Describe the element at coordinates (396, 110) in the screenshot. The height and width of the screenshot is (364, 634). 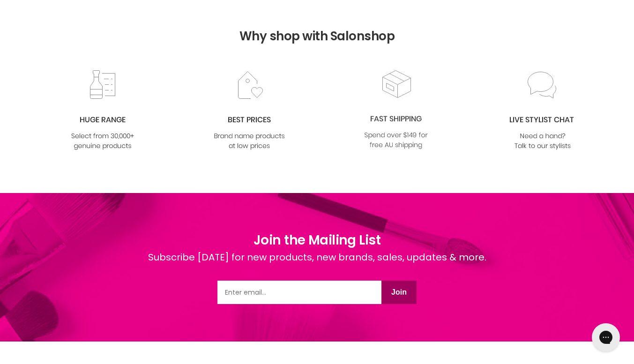
I see `img: fast.jpg` at that location.